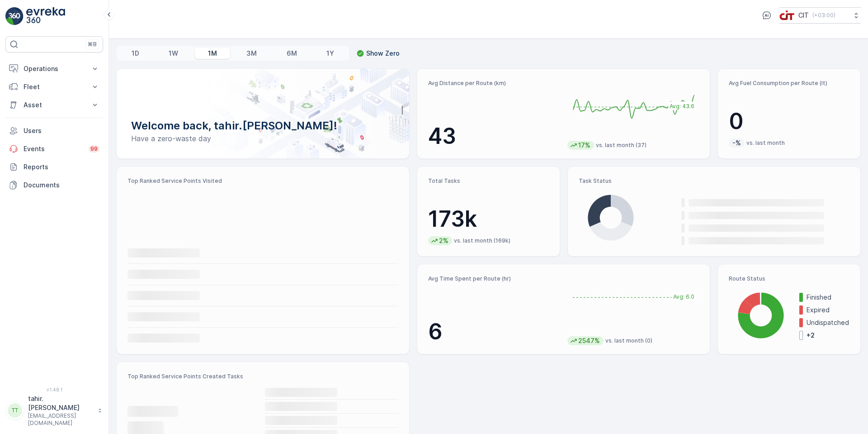  What do you see at coordinates (263, 138) in the screenshot?
I see `p: Have a zero-waste day` at bounding box center [263, 138].